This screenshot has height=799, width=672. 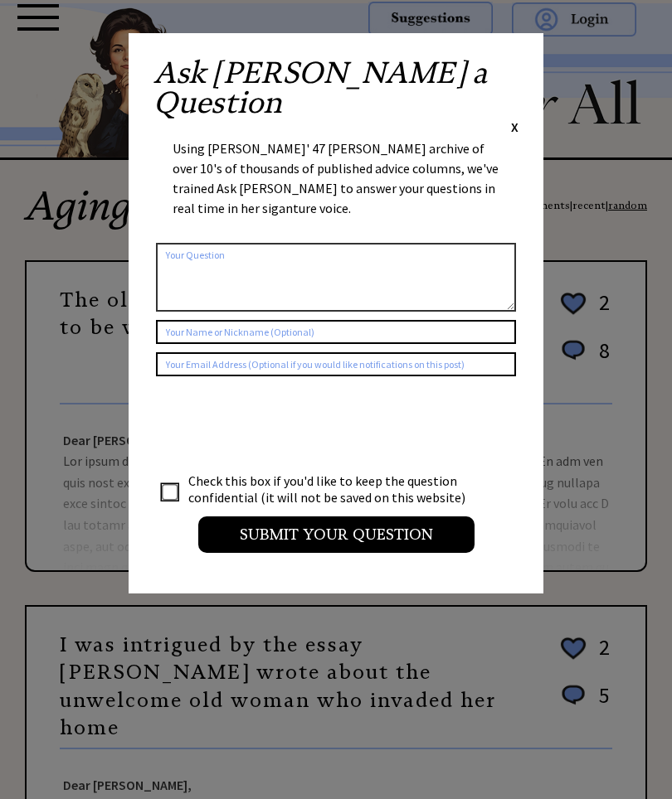 I want to click on input: Your Name or Nickname (Optional), so click(x=336, y=332).